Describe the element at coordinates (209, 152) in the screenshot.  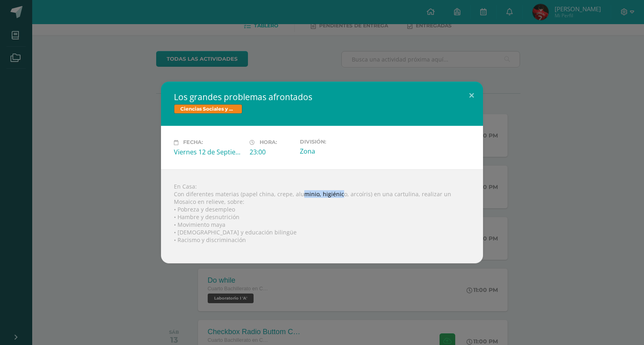
I see `div: Viernes 12 de Septiembre` at that location.